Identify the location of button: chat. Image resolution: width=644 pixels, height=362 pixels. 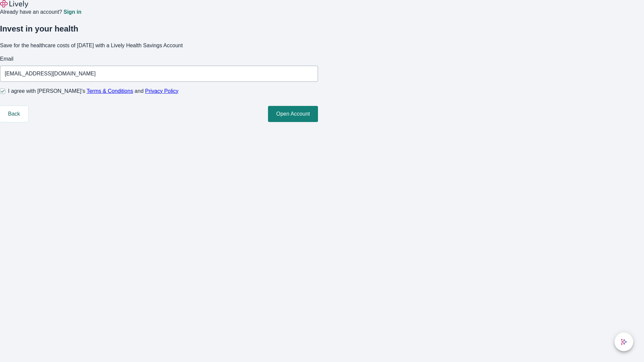
(624, 342).